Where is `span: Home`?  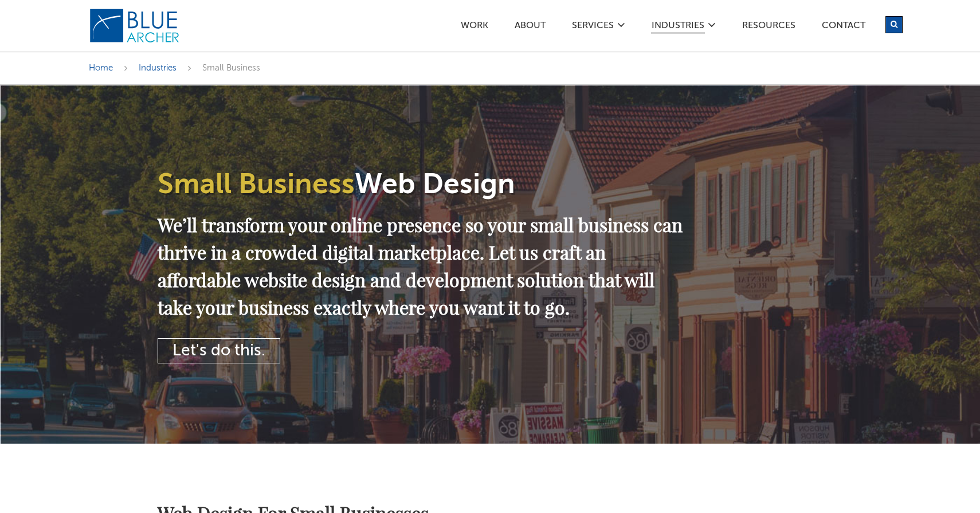
span: Home is located at coordinates (101, 68).